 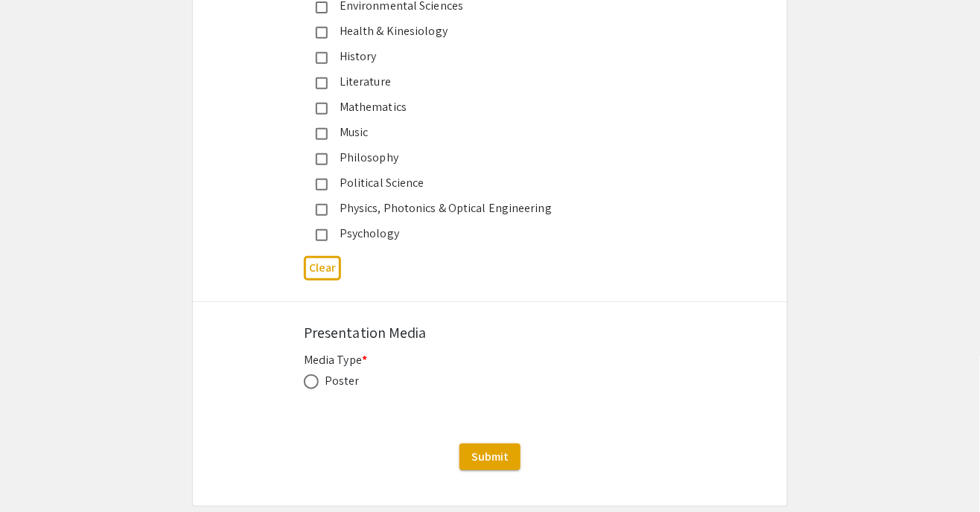 I want to click on div: History, so click(x=484, y=57).